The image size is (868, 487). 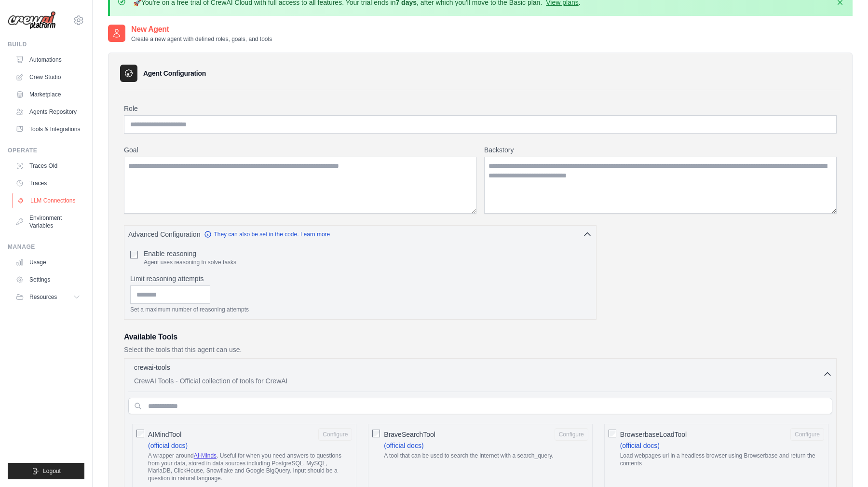 What do you see at coordinates (190, 253) in the screenshot?
I see `label: Enable reasoning` at bounding box center [190, 253].